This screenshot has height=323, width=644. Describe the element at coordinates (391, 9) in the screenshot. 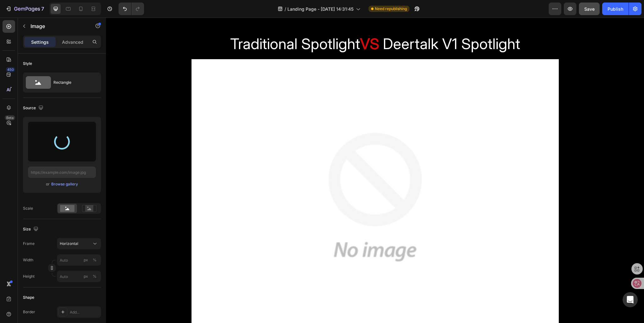

I see `span: Need republishing` at that location.